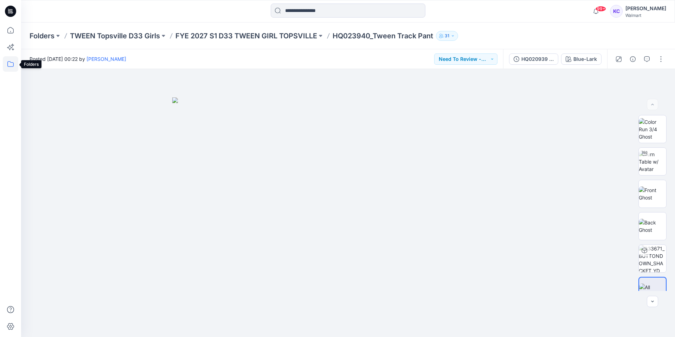 The width and height of the screenshot is (675, 337). Describe the element at coordinates (652, 194) in the screenshot. I see `img: Front Ghost` at that location.